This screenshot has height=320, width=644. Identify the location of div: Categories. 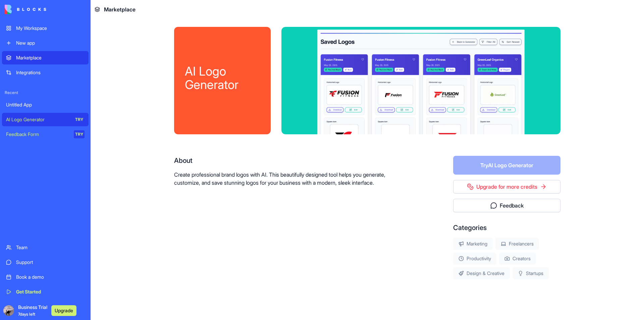
(507, 228).